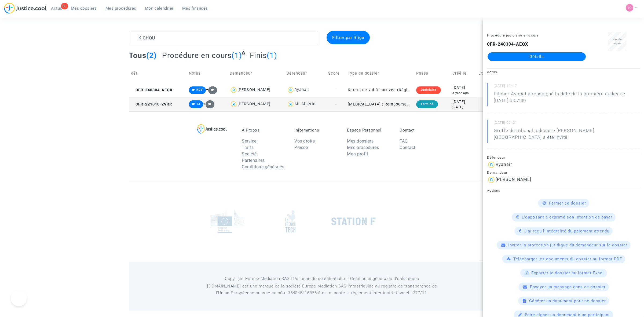  What do you see at coordinates (463, 93) in the screenshot?
I see `div: a year ago` at bounding box center [463, 93].